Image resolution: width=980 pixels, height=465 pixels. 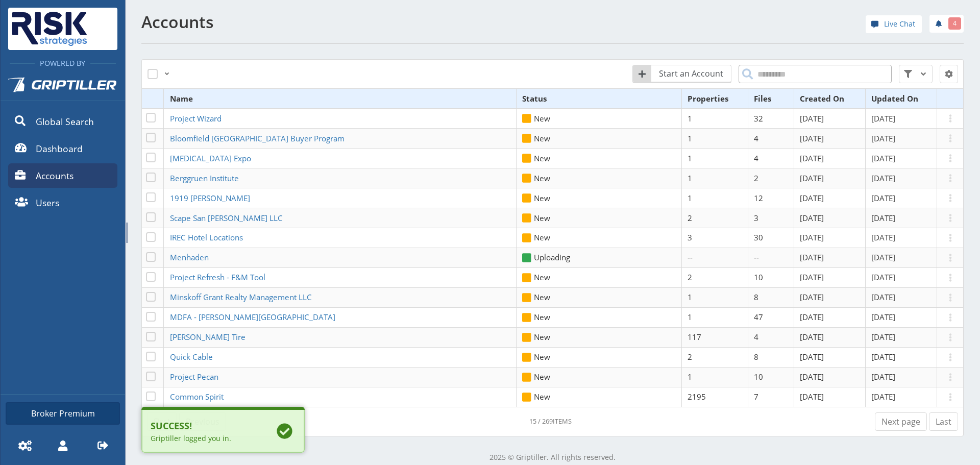 What do you see at coordinates (241, 297) in the screenshot?
I see `span: Minskoff Grant Realty Management LLC` at bounding box center [241, 297].